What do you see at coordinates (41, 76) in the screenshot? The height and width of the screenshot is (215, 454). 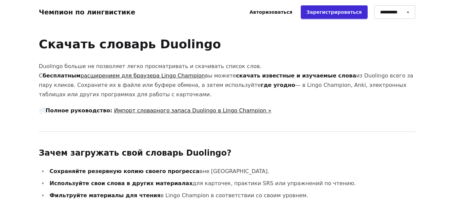 I see `font: С` at bounding box center [41, 76].